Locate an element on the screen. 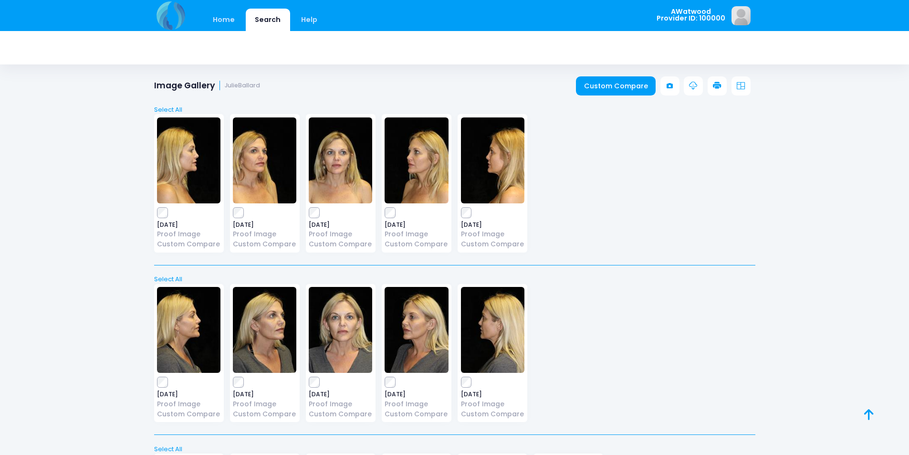 The width and height of the screenshot is (909, 455). span: AWatwood Provider ID: 100000 is located at coordinates (691, 15).